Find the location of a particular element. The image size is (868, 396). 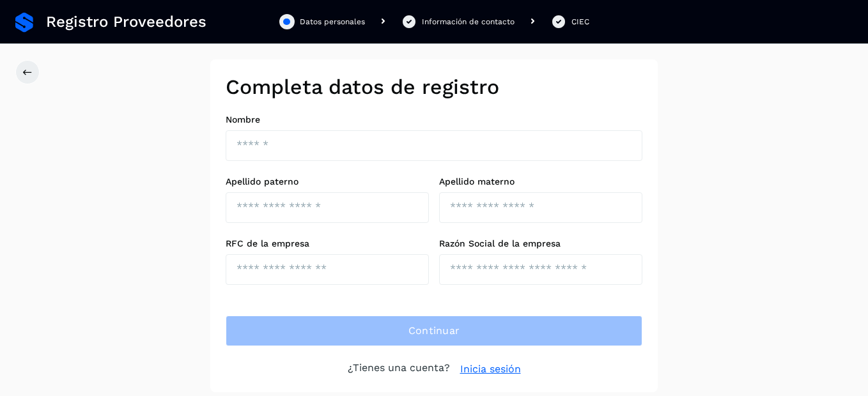

div: CIEC is located at coordinates (580, 22).